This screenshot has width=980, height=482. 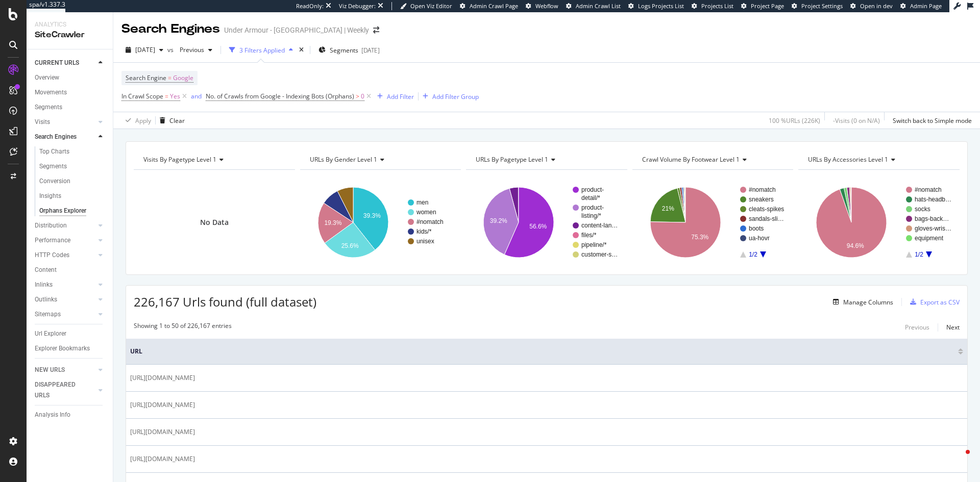 What do you see at coordinates (214, 160) in the screenshot?
I see `h4: Visits by pagetype Level 1` at bounding box center [214, 160].